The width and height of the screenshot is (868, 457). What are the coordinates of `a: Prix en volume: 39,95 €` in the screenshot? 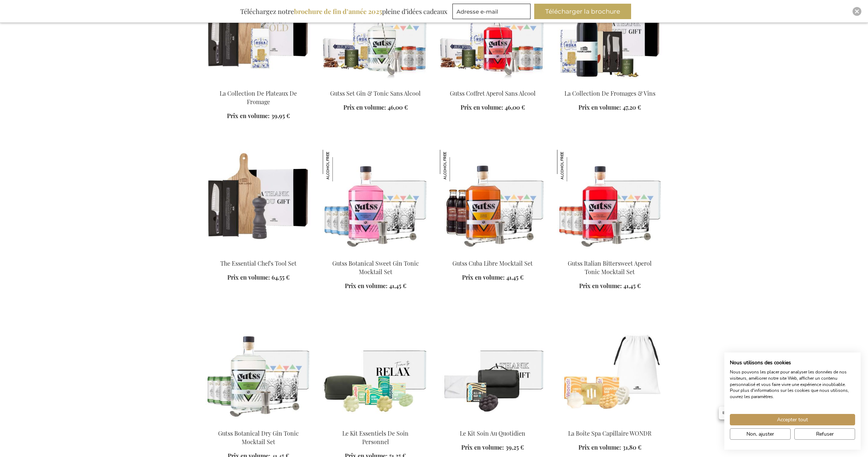 It's located at (259, 116).